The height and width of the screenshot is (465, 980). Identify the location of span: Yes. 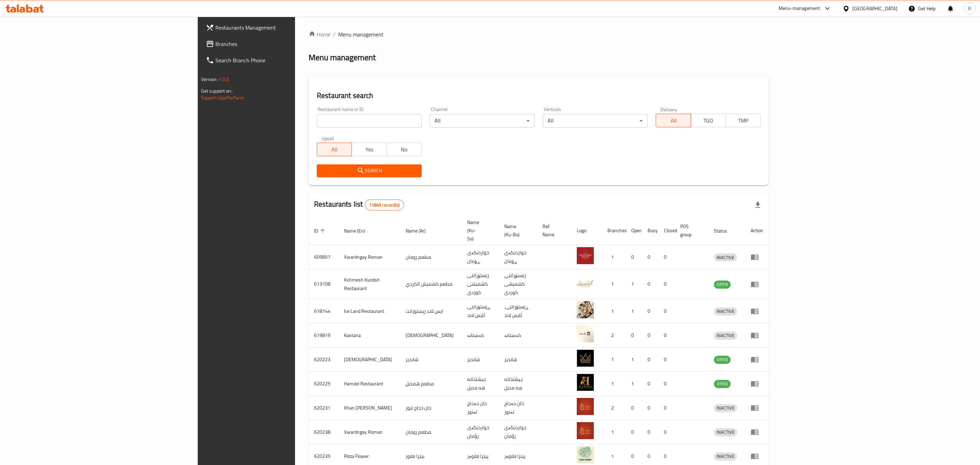
(369, 149).